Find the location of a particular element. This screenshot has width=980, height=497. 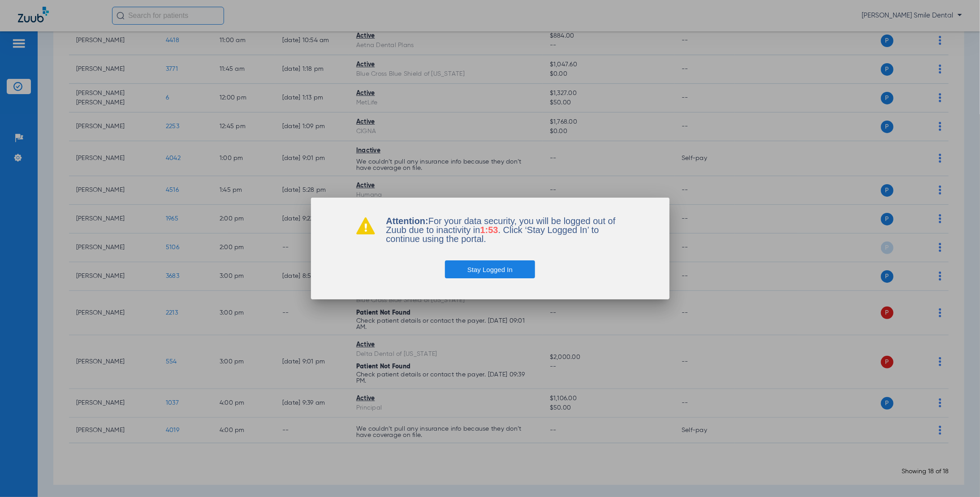

b: Attention: is located at coordinates (407, 221).